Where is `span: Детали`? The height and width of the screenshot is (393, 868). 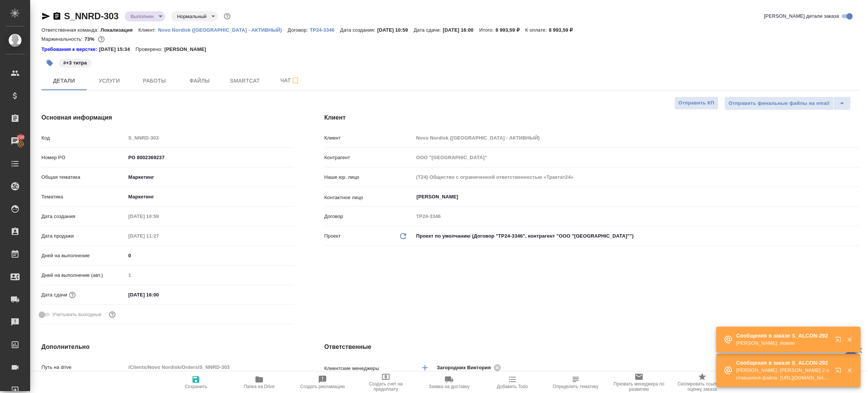
span: Детали is located at coordinates (64, 81).